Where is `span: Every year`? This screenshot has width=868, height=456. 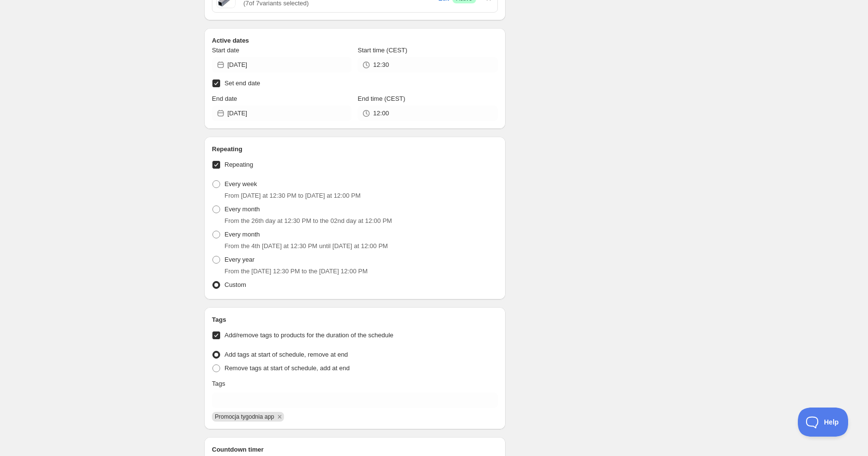 span: Every year is located at coordinates (240, 259).